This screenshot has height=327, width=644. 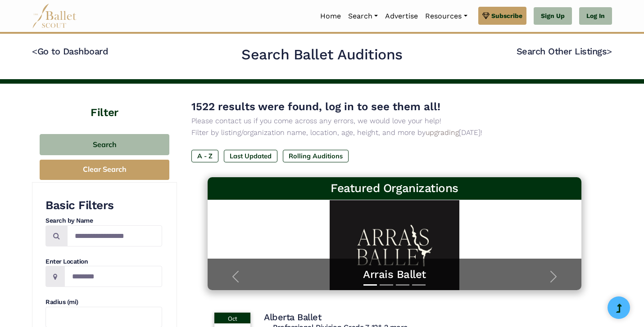 I want to click on a: Search, so click(x=363, y=16).